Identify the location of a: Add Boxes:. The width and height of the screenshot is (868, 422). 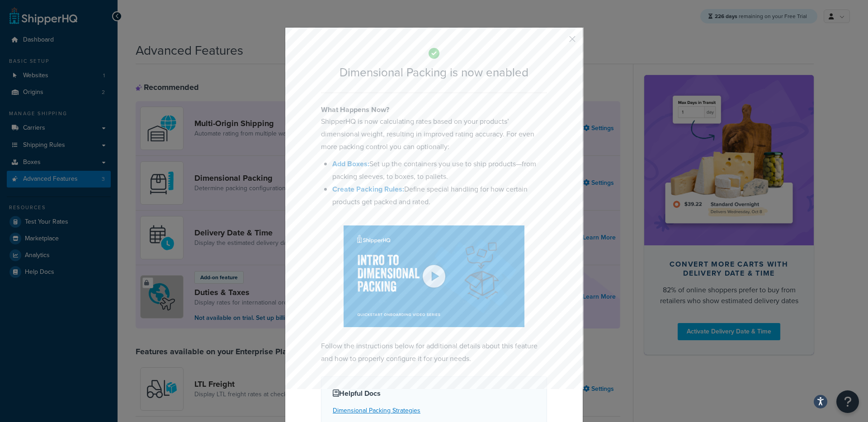
(351, 164).